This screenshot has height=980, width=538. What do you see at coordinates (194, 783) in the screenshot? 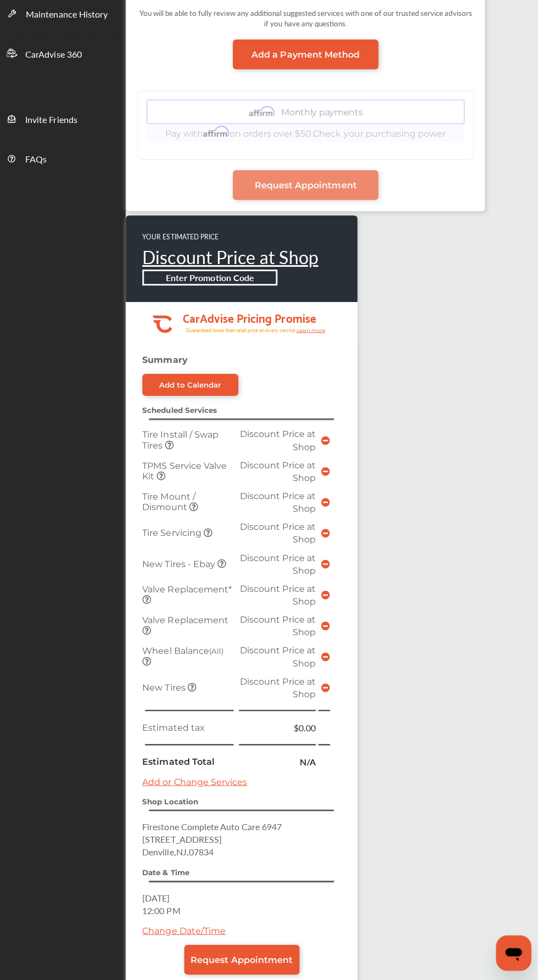
I see `a: Add or Change Services` at bounding box center [194, 783].